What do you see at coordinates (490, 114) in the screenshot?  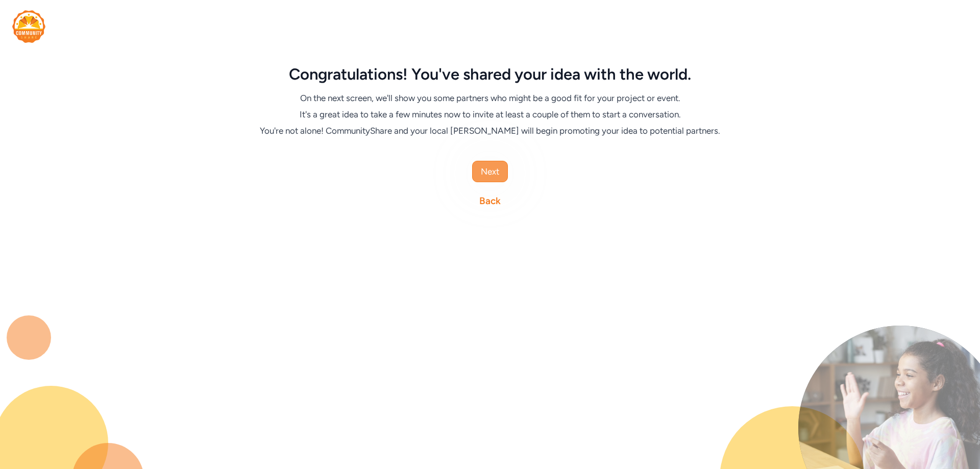 I see `div: It's a great idea to take a few minutes now to invite at least a couple of them to start a conver...` at bounding box center [490, 114].